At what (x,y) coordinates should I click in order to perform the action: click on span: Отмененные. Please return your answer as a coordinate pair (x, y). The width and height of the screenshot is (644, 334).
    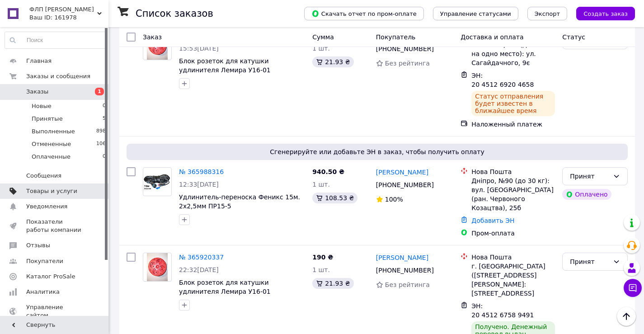
    Looking at the image, I should click on (51, 144).